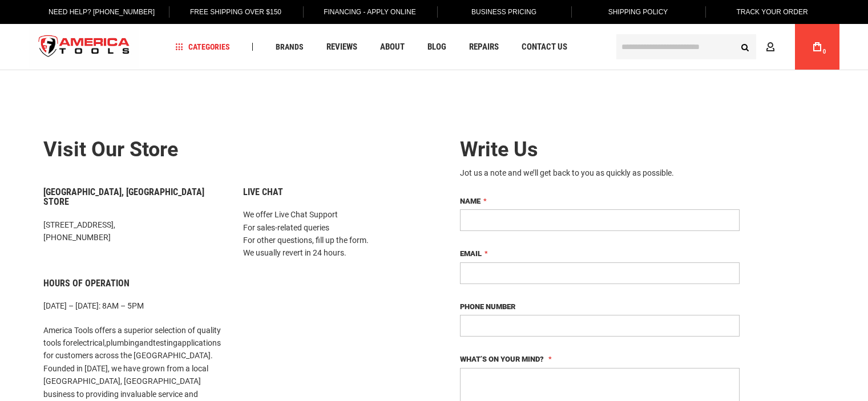 The height and width of the screenshot is (401, 868). What do you see at coordinates (203, 47) in the screenshot?
I see `a: Categories` at bounding box center [203, 47].